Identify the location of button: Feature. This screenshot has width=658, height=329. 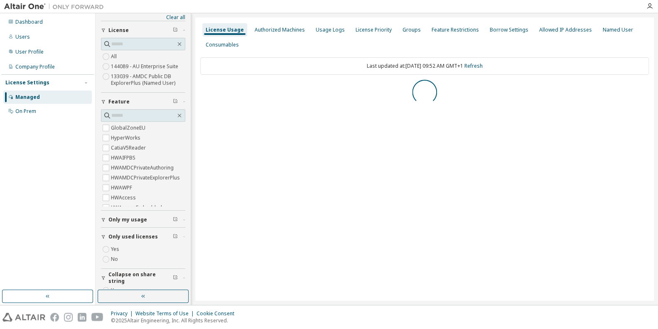
(143, 102).